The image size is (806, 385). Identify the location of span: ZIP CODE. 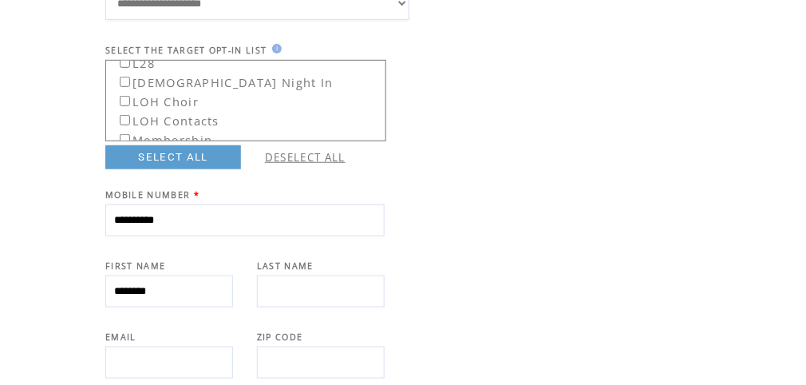
(280, 337).